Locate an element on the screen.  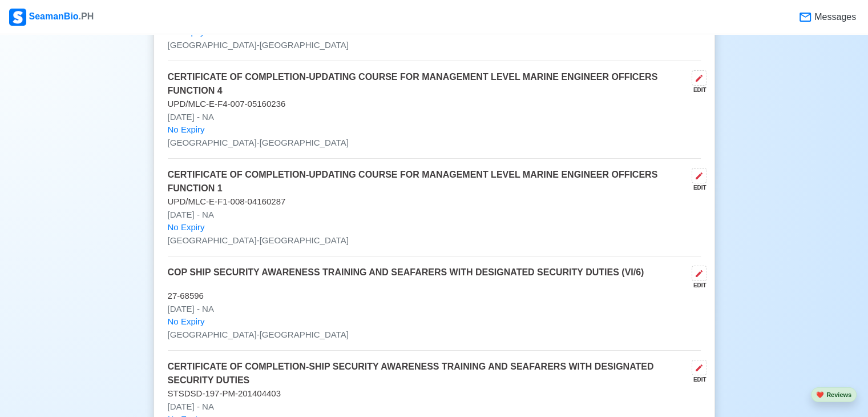
p: 27-68596 is located at coordinates (434, 295).